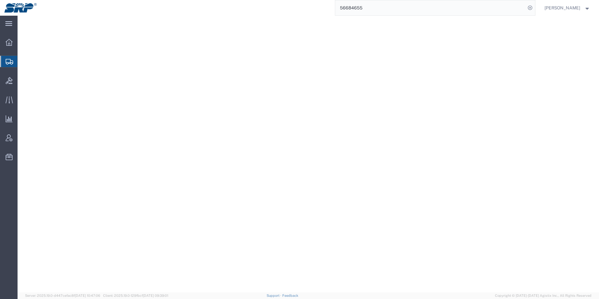 This screenshot has height=299, width=599. Describe the element at coordinates (20, 8) in the screenshot. I see `img: logo` at that location.